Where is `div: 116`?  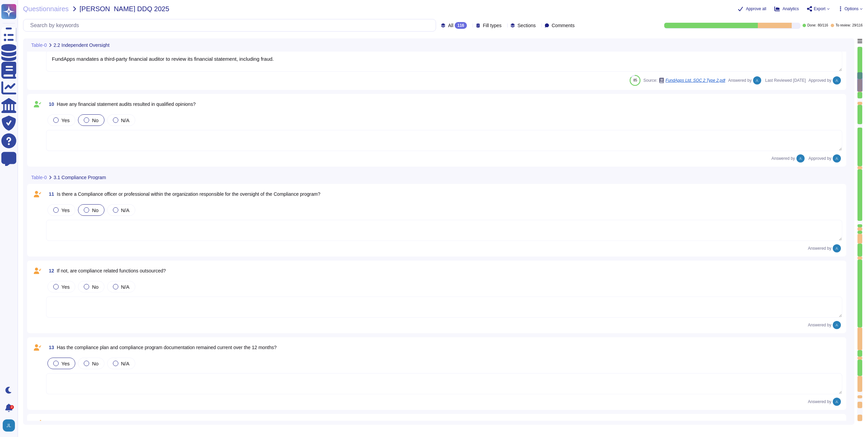
div: 116 is located at coordinates (460, 25).